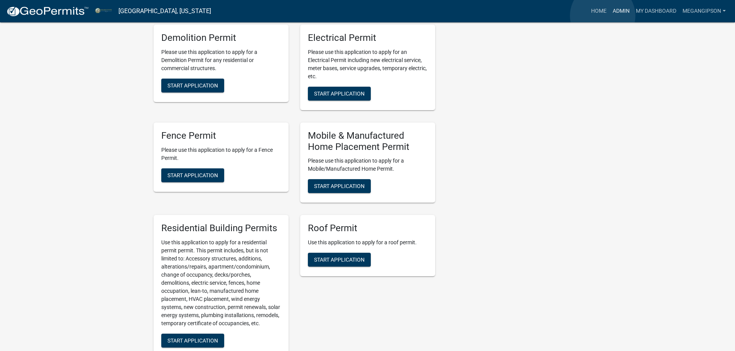 The height and width of the screenshot is (351, 735). I want to click on h5: Demolition Permit, so click(221, 38).